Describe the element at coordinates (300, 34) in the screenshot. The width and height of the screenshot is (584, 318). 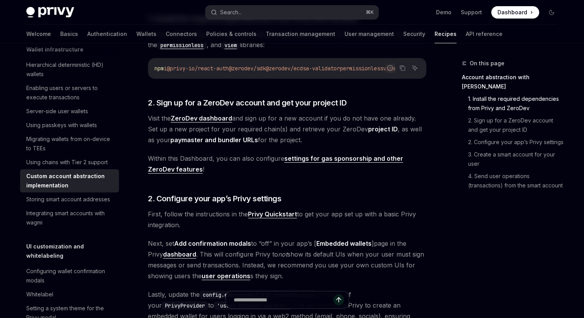
I see `a: Transaction management` at that location.